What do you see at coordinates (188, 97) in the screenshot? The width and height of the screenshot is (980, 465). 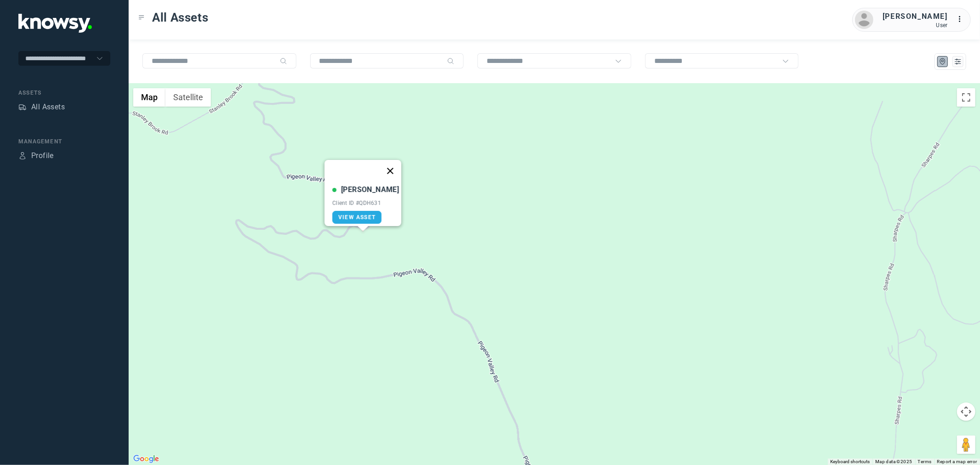 I see `button: Show satellite imagery` at bounding box center [188, 97].